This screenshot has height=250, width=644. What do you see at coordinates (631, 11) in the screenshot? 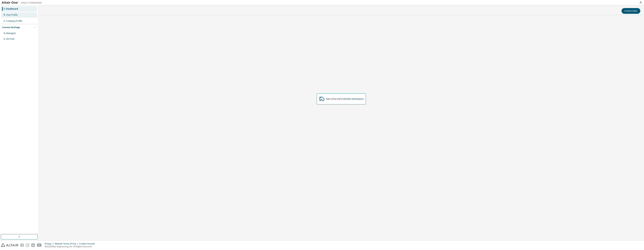
I see `button: Contact Sales` at bounding box center [631, 11].